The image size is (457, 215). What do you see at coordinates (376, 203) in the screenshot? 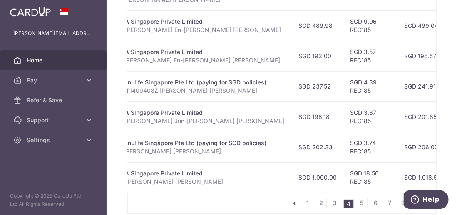
I see `a: 6` at bounding box center [376, 203].